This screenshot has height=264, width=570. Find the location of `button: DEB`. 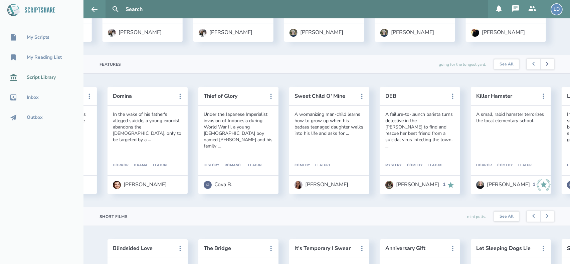

button: DEB is located at coordinates (415, 96).